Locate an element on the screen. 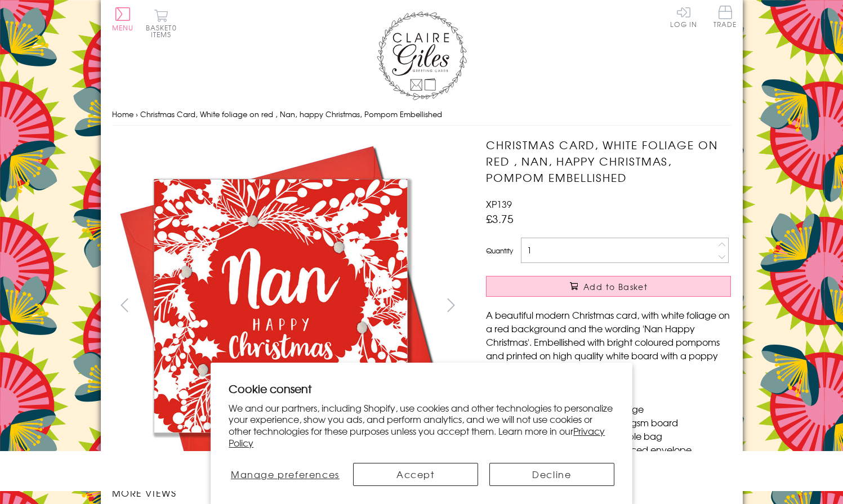 This screenshot has height=504, width=843. img: Claire Giles Greetings Cards is located at coordinates (422, 56).